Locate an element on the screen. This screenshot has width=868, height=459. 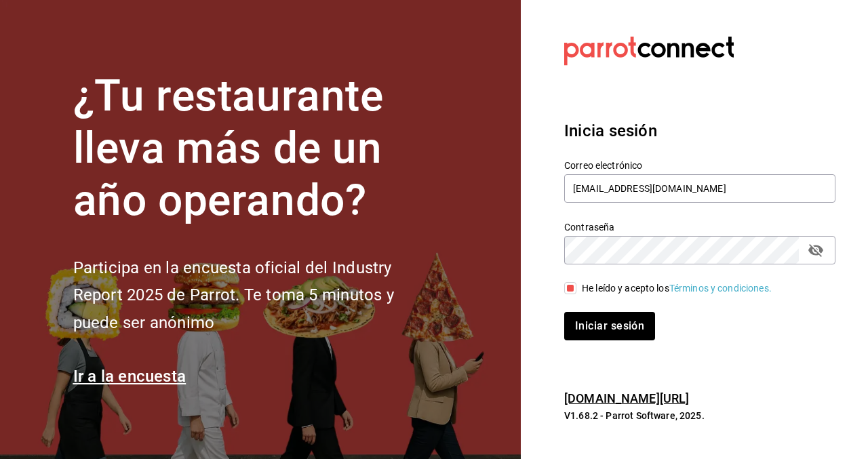
button: passwordField is located at coordinates (816, 250).